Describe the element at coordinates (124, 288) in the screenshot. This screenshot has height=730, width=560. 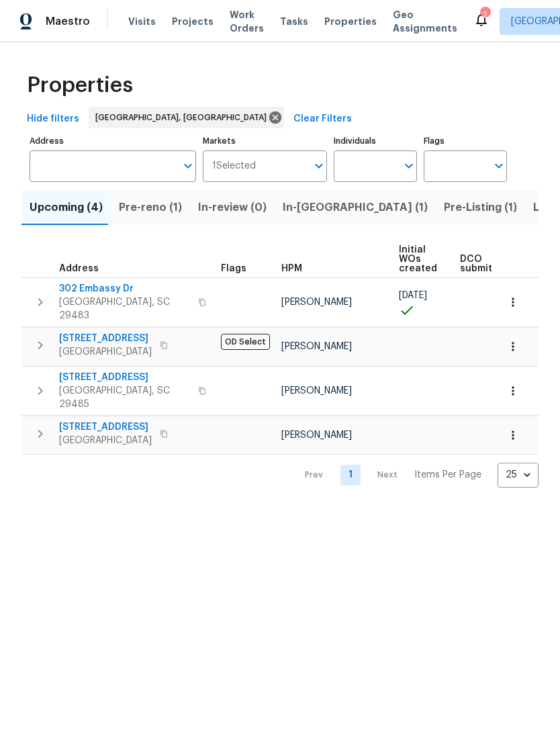
I see `span: 302 Embassy Dr` at that location.